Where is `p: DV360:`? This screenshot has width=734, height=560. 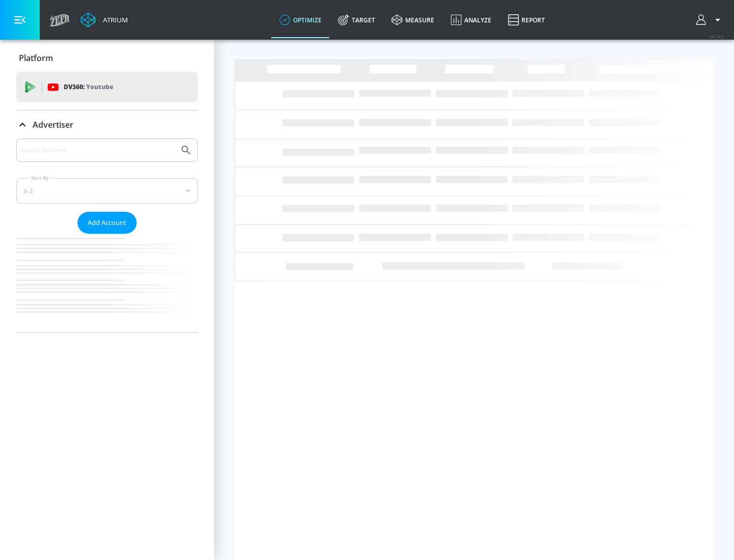
p: DV360: is located at coordinates (89, 87).